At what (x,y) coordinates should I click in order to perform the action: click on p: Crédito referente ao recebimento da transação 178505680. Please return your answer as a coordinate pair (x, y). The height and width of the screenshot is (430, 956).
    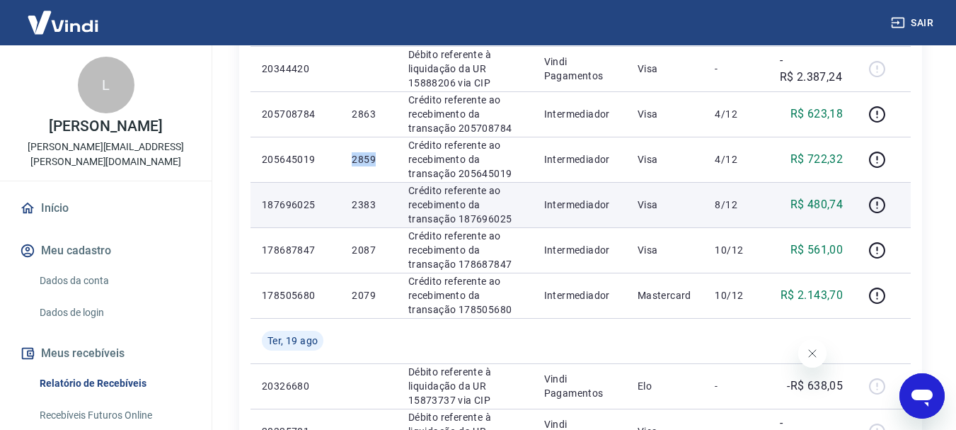
    Looking at the image, I should click on (465, 295).